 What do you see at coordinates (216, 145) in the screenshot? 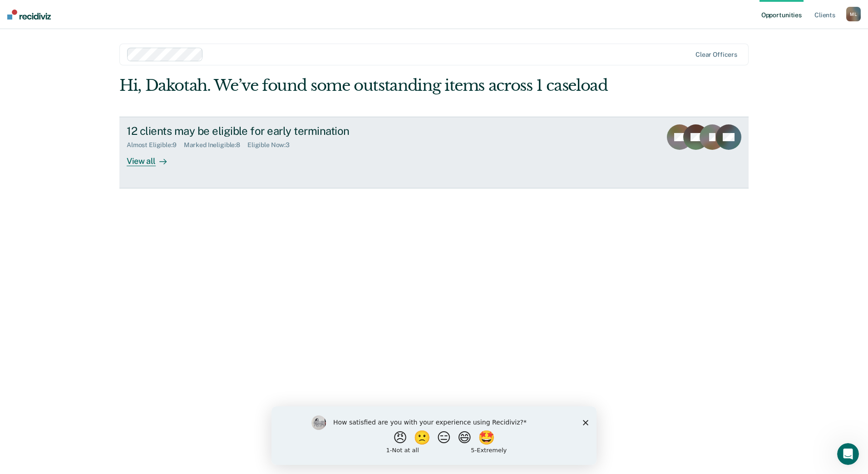
I see `div: Marked Ineligible : 8` at bounding box center [216, 145].